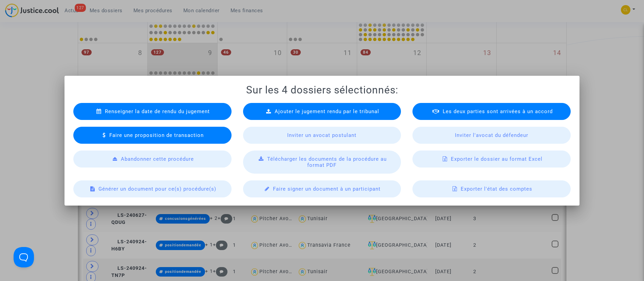 This screenshot has width=644, height=281. What do you see at coordinates (327, 162) in the screenshot?
I see `span: Télécharger les documents de la procédure au format PDF` at bounding box center [327, 162].